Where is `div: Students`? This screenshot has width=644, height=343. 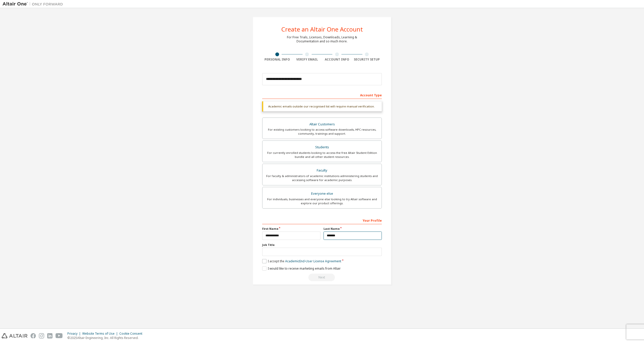
div: Students is located at coordinates (322, 147).